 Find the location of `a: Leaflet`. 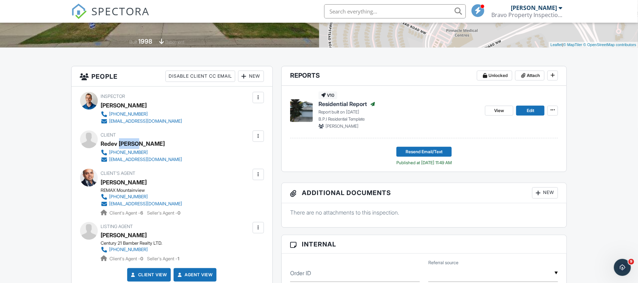

a: Leaflet is located at coordinates (556, 45).